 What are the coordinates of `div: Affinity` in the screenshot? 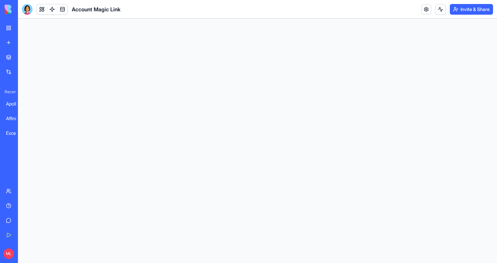 It's located at (15, 118).